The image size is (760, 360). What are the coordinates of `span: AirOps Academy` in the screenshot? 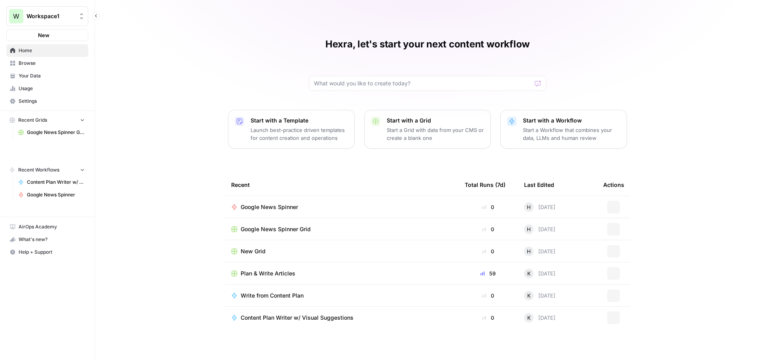 It's located at (51, 227).